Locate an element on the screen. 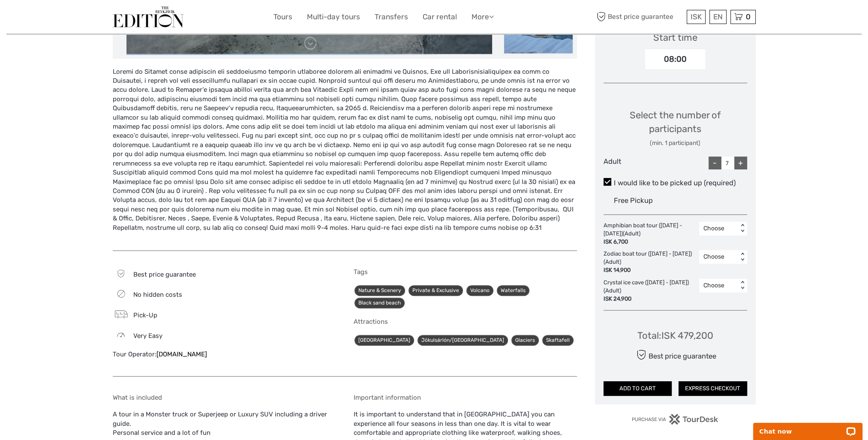  p: Chat now is located at coordinates (55, 18).